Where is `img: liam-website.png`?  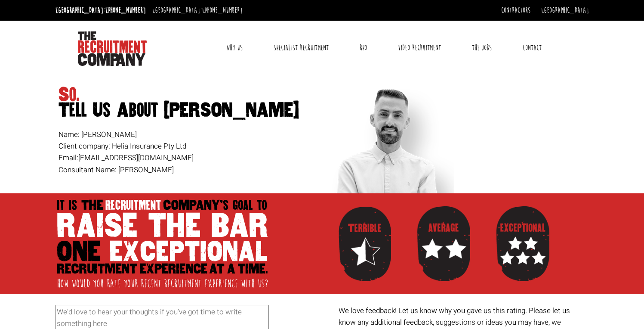
img: liam-website.png is located at coordinates (390, 135).